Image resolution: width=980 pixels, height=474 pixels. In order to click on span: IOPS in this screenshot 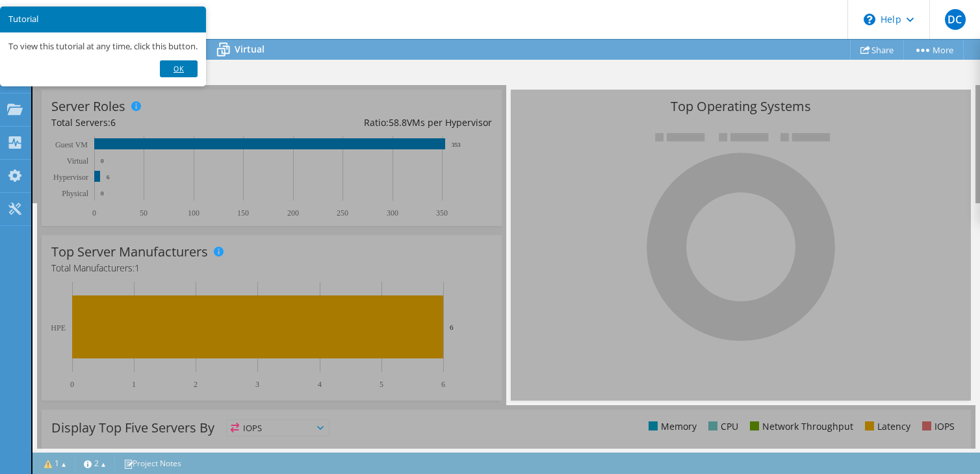, I will do `click(278, 428)`.